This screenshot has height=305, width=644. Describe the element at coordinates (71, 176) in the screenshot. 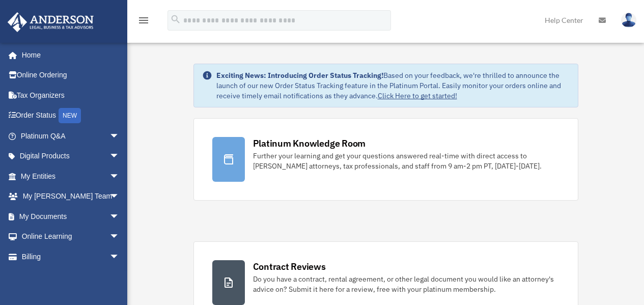

I see `a: My Entitiesarrow_drop_down` at that location.